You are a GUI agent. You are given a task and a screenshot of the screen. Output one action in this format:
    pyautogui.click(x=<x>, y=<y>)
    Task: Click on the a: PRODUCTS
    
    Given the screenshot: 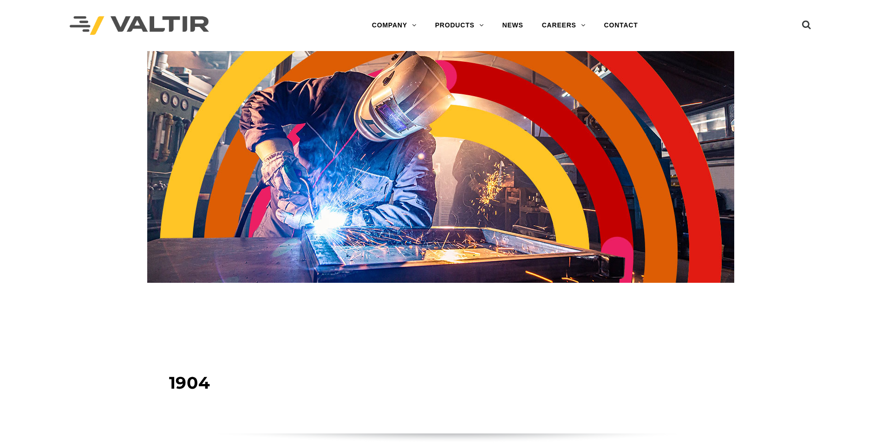 What is the action you would take?
    pyautogui.click(x=460, y=26)
    